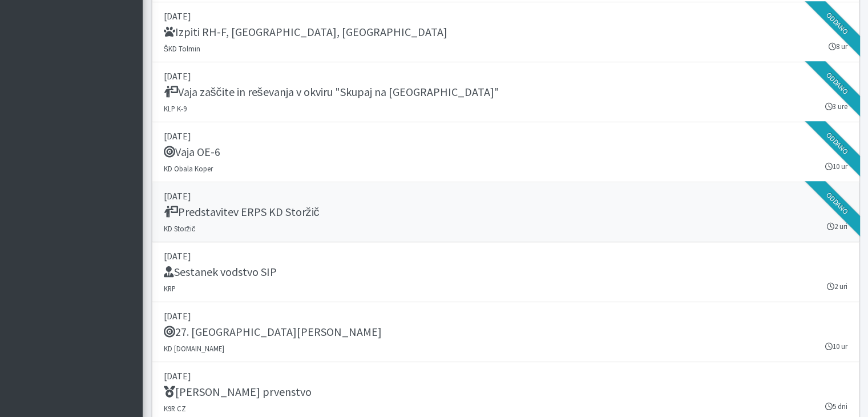 Image resolution: width=868 pixels, height=417 pixels. Describe the element at coordinates (175, 408) in the screenshot. I see `small: K9R CZ` at that location.